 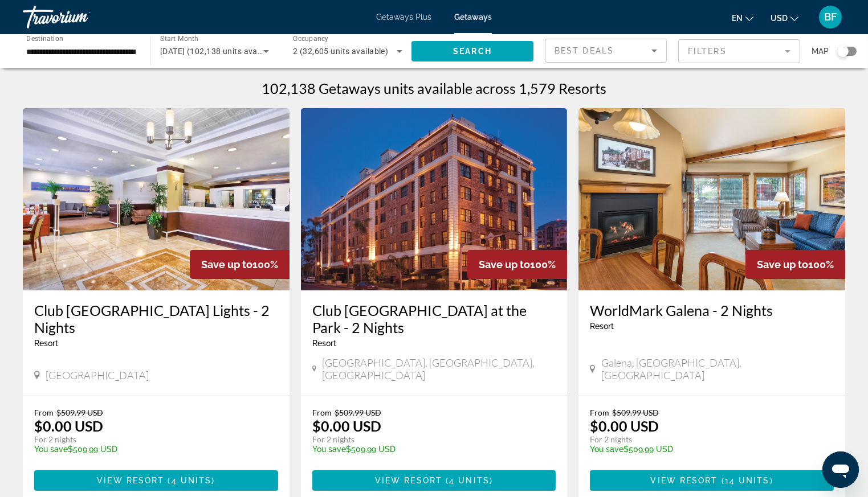 I want to click on a: Getaways Plus, so click(x=403, y=17).